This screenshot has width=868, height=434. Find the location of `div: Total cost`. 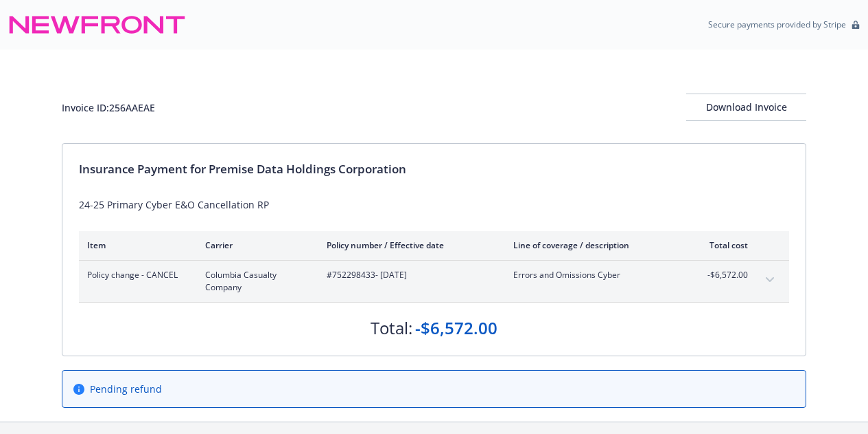

div: Total cost is located at coordinates (722, 245).